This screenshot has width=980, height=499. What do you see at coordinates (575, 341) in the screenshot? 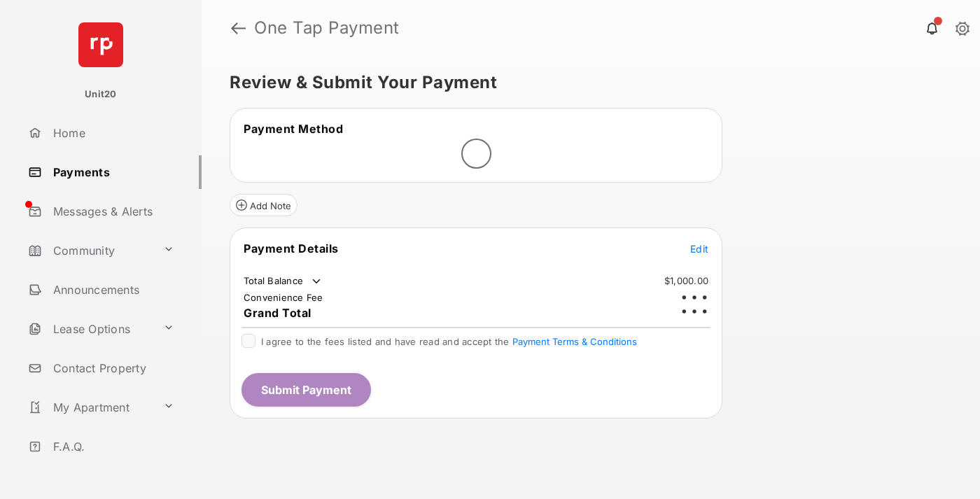
I see `button: I agree to the fees listed and have read and accept the` at bounding box center [575, 341].